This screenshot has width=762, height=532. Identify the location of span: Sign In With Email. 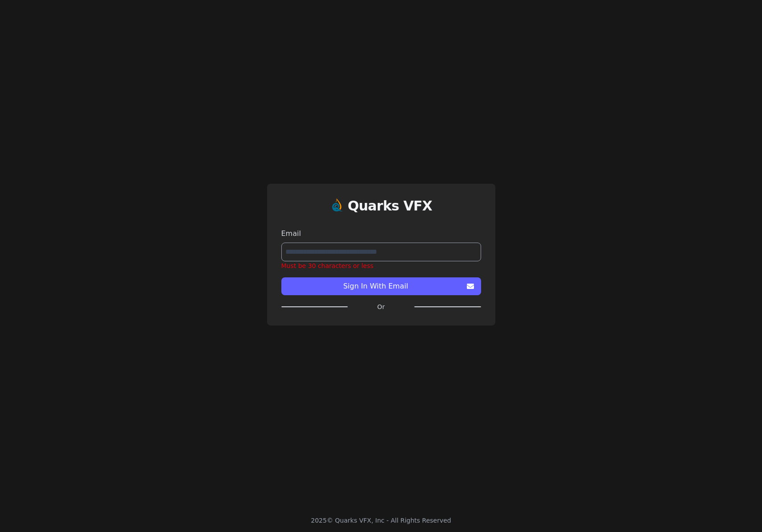
(376, 286).